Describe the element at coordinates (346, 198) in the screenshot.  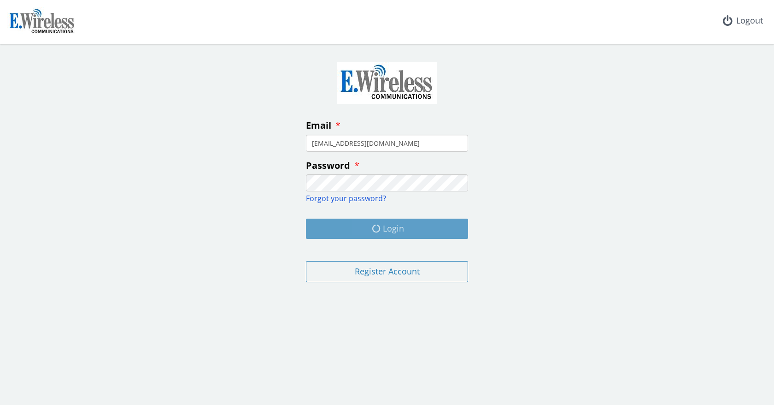
I see `span: Forgot your password?` at that location.